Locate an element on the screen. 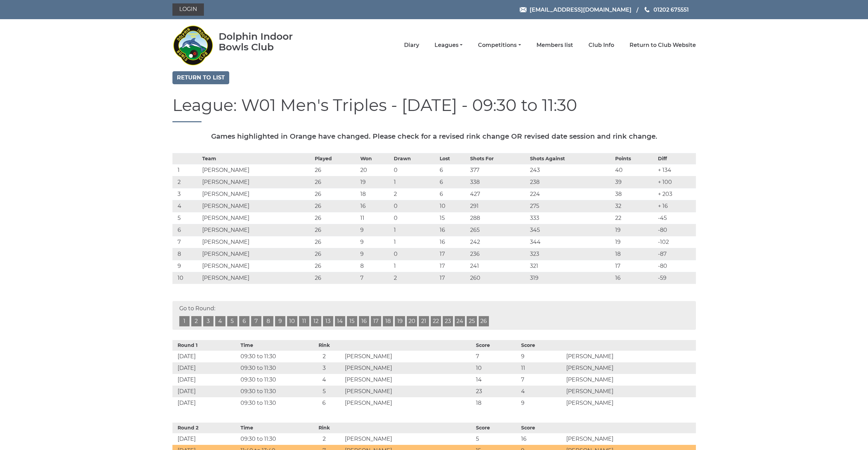  a: Return to list is located at coordinates (201, 78).